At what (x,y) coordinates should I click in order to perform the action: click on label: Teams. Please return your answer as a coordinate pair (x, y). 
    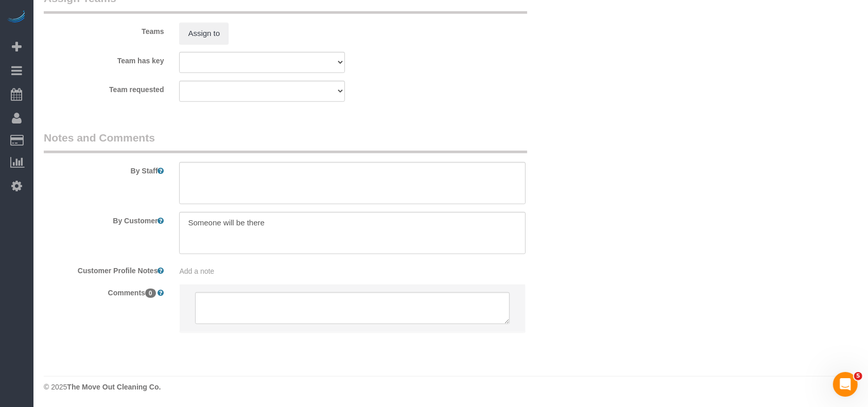
    Looking at the image, I should click on (104, 29).